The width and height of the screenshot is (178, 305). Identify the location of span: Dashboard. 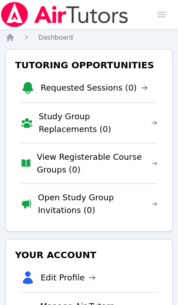
(56, 37).